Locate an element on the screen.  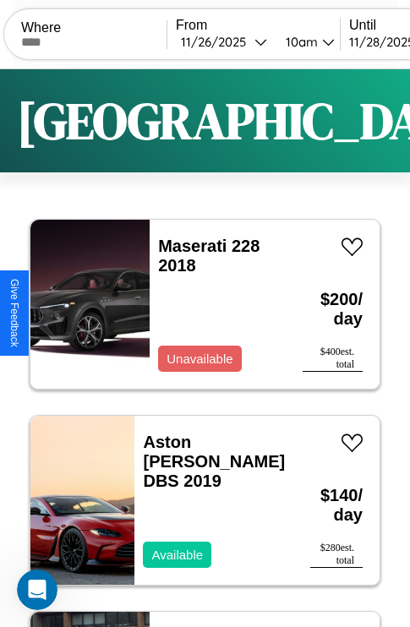
h3: $ 140 / day is located at coordinates (336, 505).